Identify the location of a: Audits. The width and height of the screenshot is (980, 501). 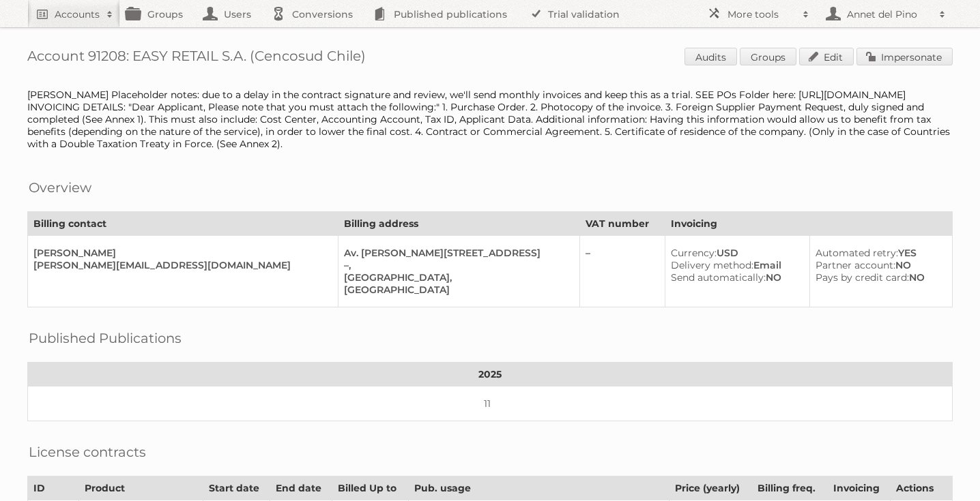
(710, 57).